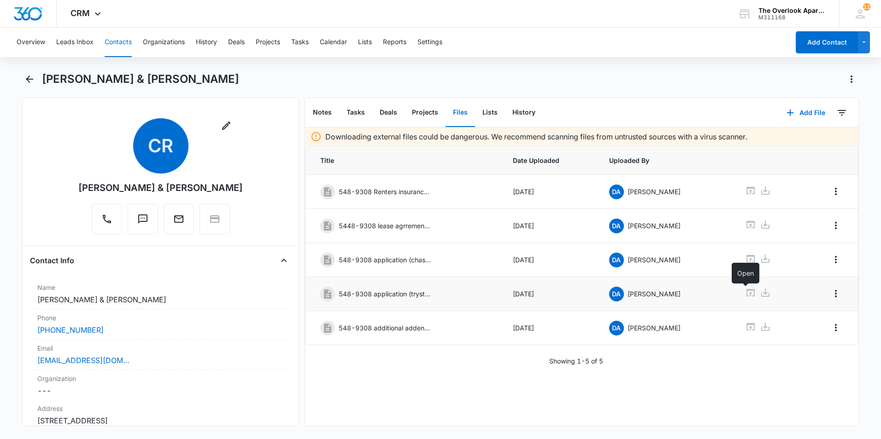 The width and height of the screenshot is (881, 439). Describe the element at coordinates (576, 361) in the screenshot. I see `p: Showing 1-5 of 5` at that location.